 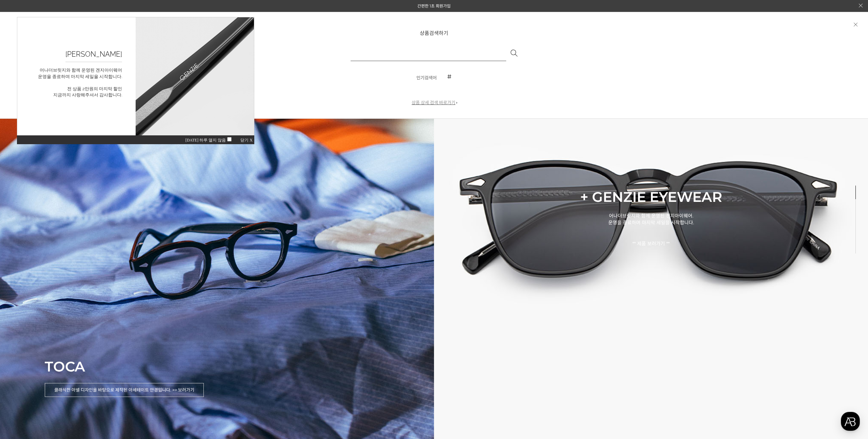 I want to click on strong: 인기검색어, so click(x=427, y=76).